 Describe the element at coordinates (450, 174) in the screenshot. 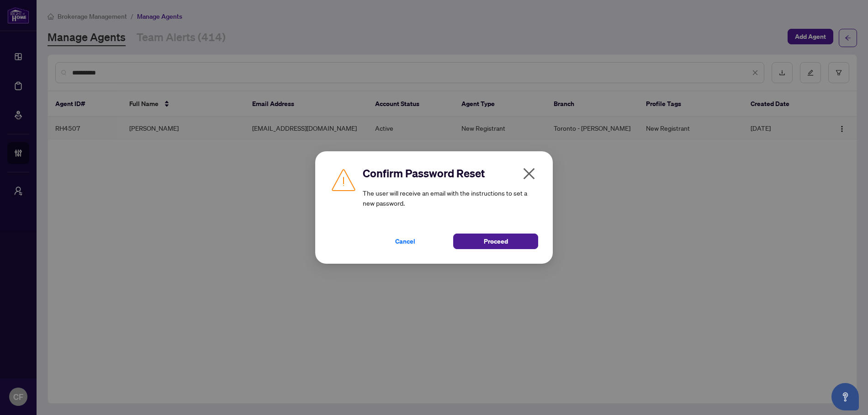

I see `h2: Confirm Password Reset` at that location.